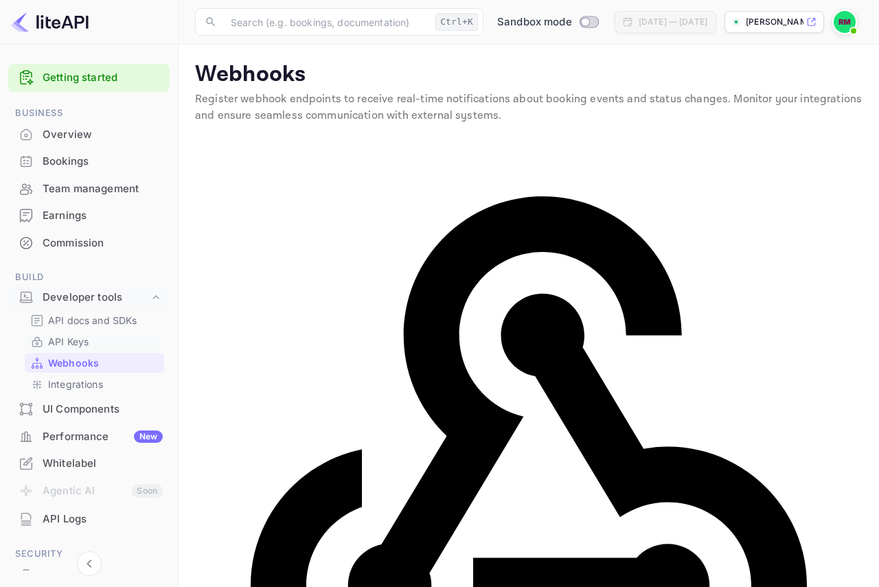 This screenshot has width=879, height=587. I want to click on img: LiteAPI logo, so click(49, 22).